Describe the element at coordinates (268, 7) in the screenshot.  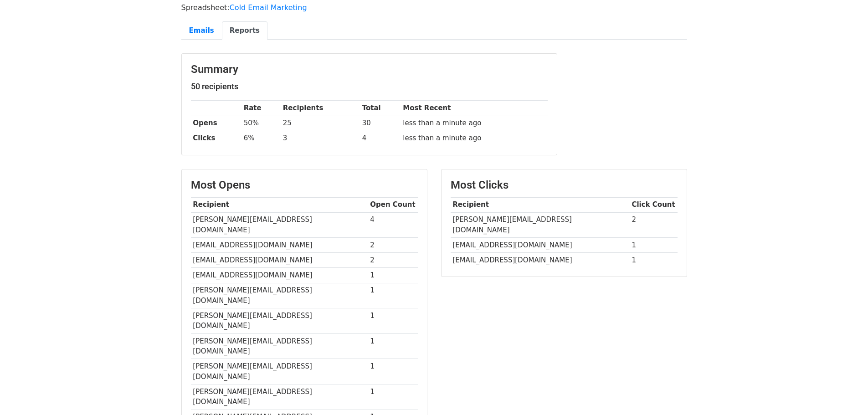
I see `a: Cold Email Marketing` at that location.